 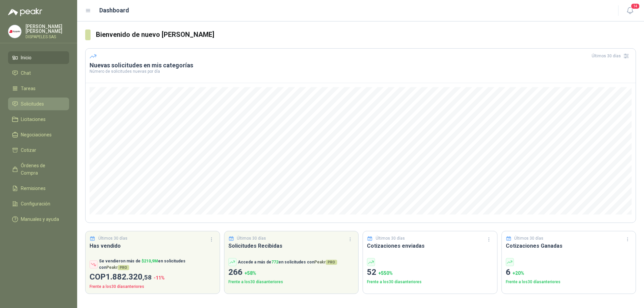 What do you see at coordinates (26, 73) in the screenshot?
I see `span: Chat` at bounding box center [26, 73].